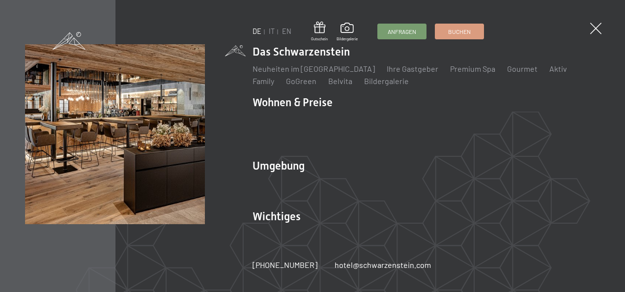 The height and width of the screenshot is (292, 625). What do you see at coordinates (319, 39) in the screenshot?
I see `span: Gutschein` at bounding box center [319, 39].